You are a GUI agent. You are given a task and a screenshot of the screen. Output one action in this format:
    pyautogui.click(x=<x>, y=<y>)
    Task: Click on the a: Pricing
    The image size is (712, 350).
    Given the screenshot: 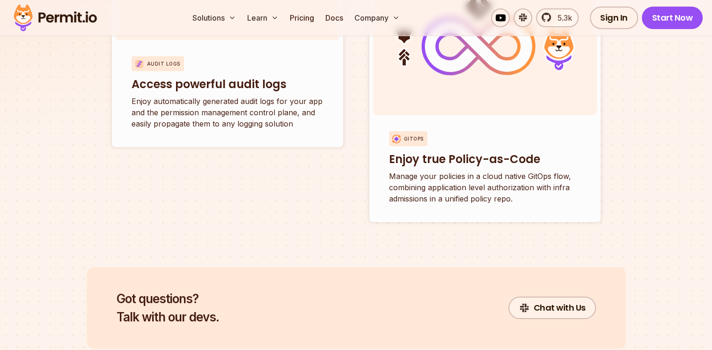 What is the action you would take?
    pyautogui.click(x=302, y=18)
    